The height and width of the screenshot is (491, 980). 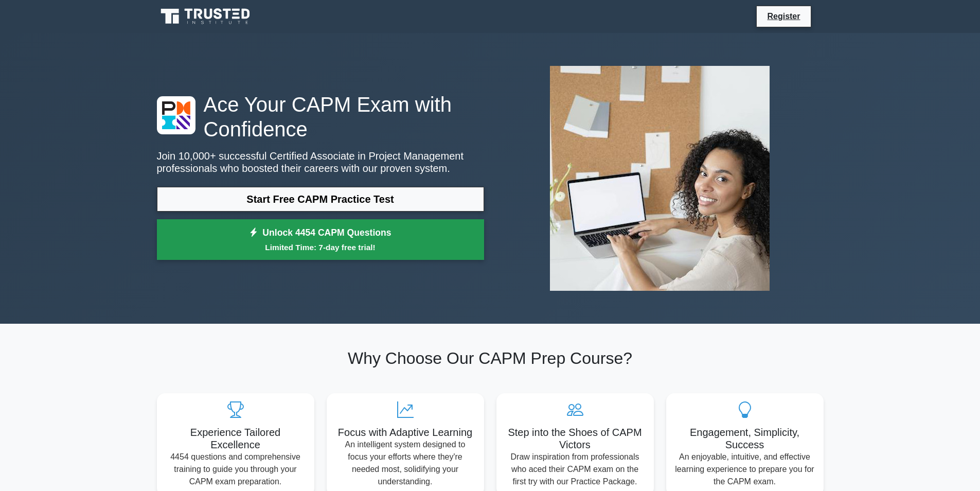 I want to click on a: Register, so click(x=783, y=16).